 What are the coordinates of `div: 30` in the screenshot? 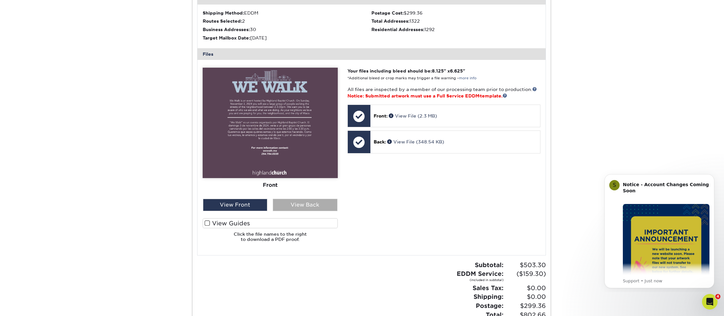 It's located at (287, 29).